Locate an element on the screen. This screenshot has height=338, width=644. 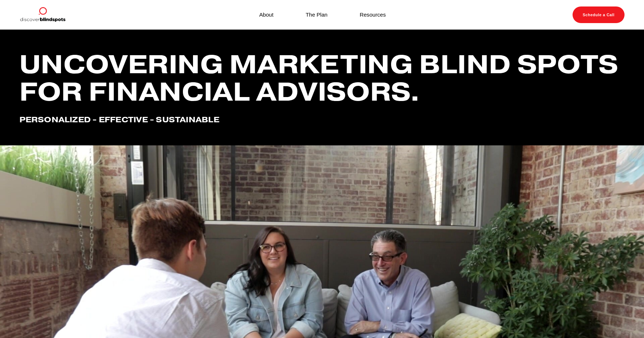
h4: Personalized - effective - Sustainable is located at coordinates (322, 120).